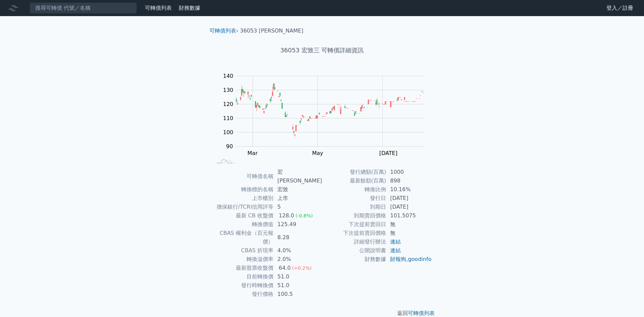 This screenshot has width=644, height=317. What do you see at coordinates (228, 118) in the screenshot?
I see `tspan: 110` at bounding box center [228, 118].